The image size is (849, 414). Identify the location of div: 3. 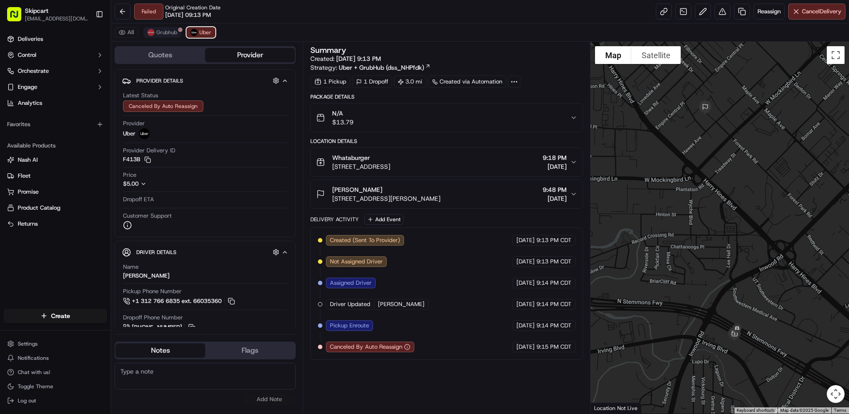
(705, 108).